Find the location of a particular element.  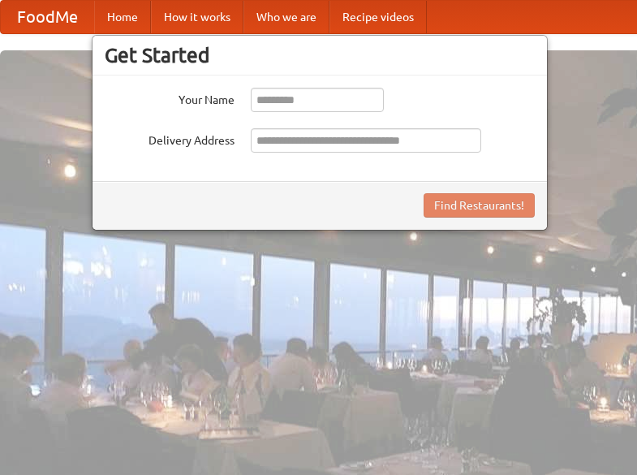

a: Who we are is located at coordinates (287, 17).